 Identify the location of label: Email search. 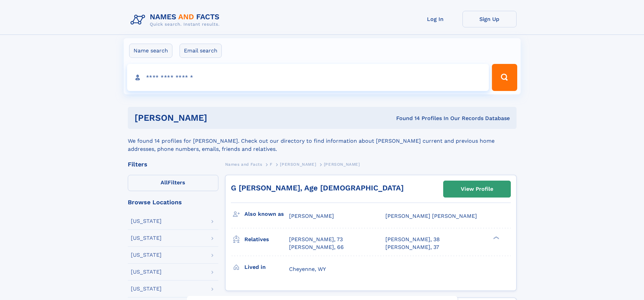
(201, 51).